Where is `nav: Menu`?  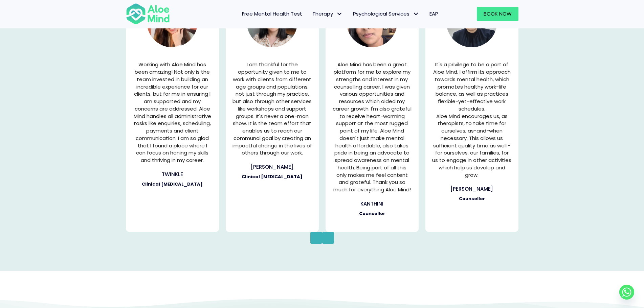 nav: Menu is located at coordinates (311, 14).